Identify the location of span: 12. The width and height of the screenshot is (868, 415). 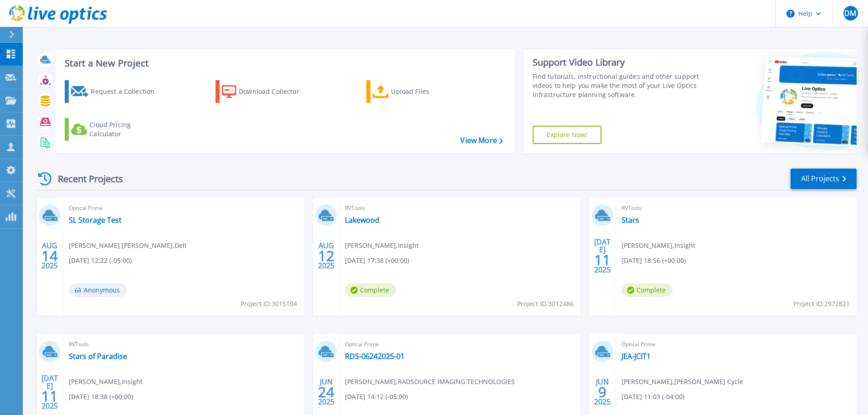
(326, 255).